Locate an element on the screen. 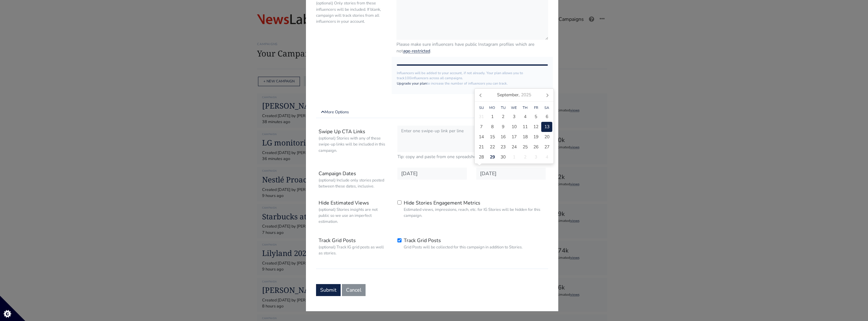 The width and height of the screenshot is (868, 321). label: Swipe Up CTA Links is located at coordinates (353, 143).